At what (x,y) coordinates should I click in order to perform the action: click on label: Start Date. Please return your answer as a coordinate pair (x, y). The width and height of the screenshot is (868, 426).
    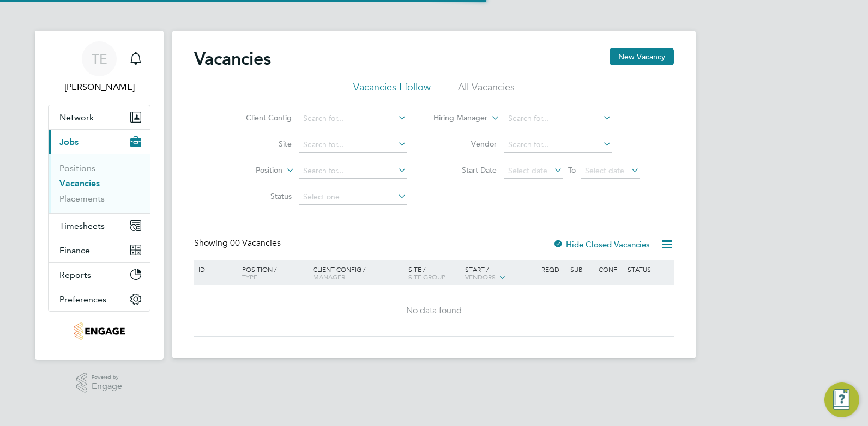
    Looking at the image, I should click on (465, 170).